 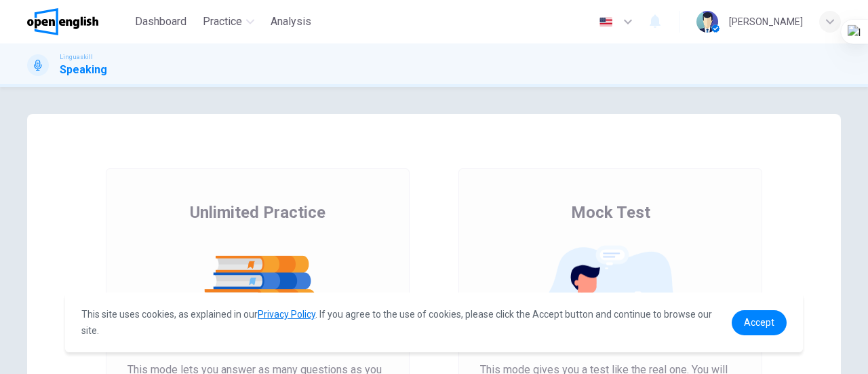 I want to click on span: Accept, so click(x=759, y=322).